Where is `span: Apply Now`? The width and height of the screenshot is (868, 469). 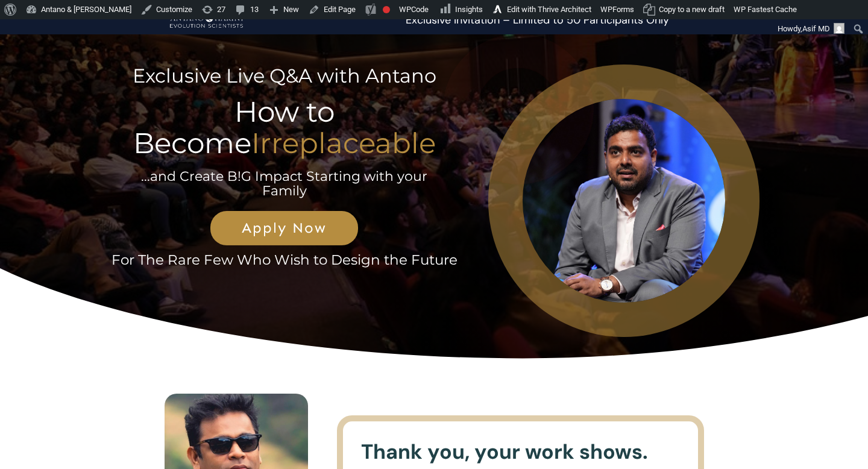
span: Apply Now is located at coordinates (284, 227).